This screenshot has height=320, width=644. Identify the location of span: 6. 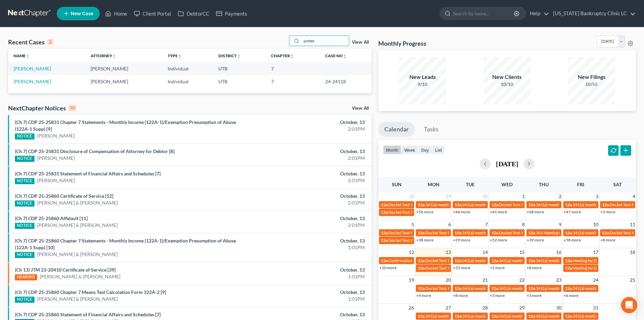
(450, 224).